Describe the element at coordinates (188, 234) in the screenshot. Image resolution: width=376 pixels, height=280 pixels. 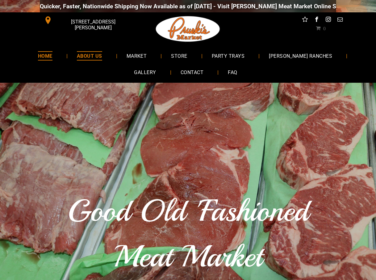
I see `span: Good Old 'Fashioned Meat Market` at that location.